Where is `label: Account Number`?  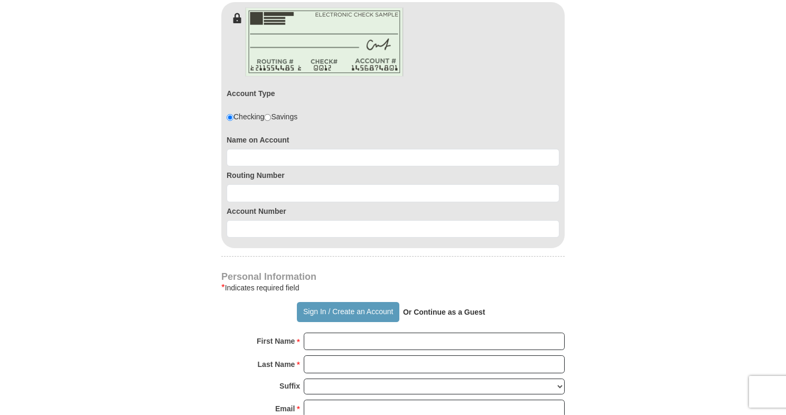 label: Account Number is located at coordinates (393, 211).